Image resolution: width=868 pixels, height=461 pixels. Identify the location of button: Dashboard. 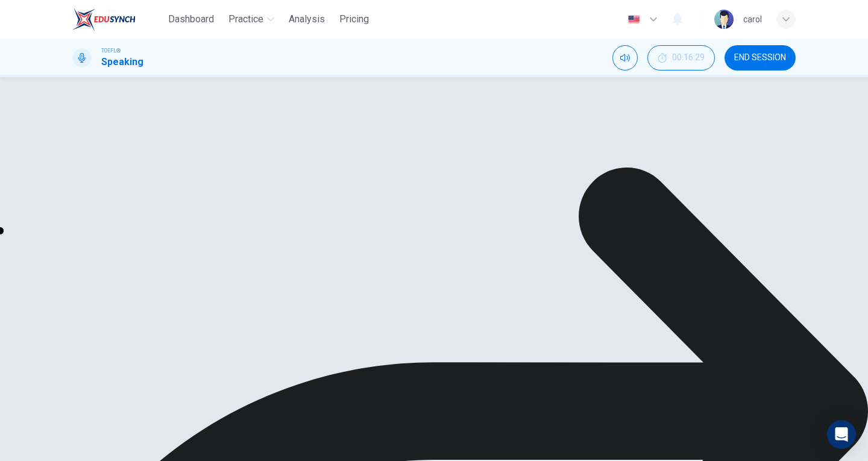
(191, 19).